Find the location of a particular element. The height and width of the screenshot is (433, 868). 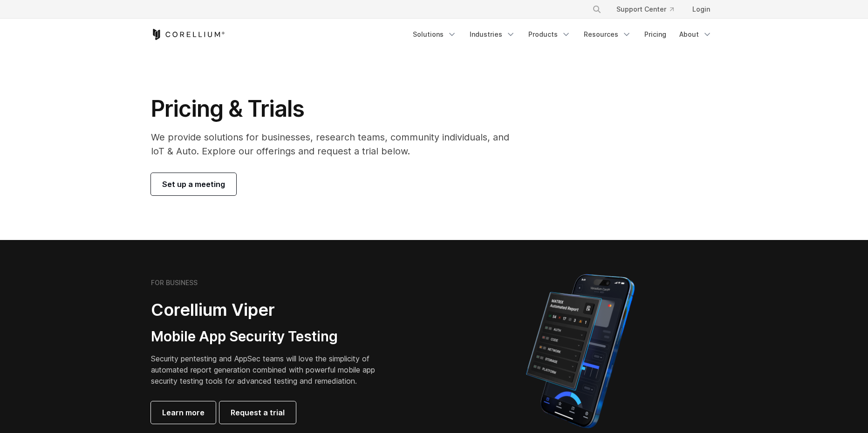

a: Login is located at coordinates (701, 9).